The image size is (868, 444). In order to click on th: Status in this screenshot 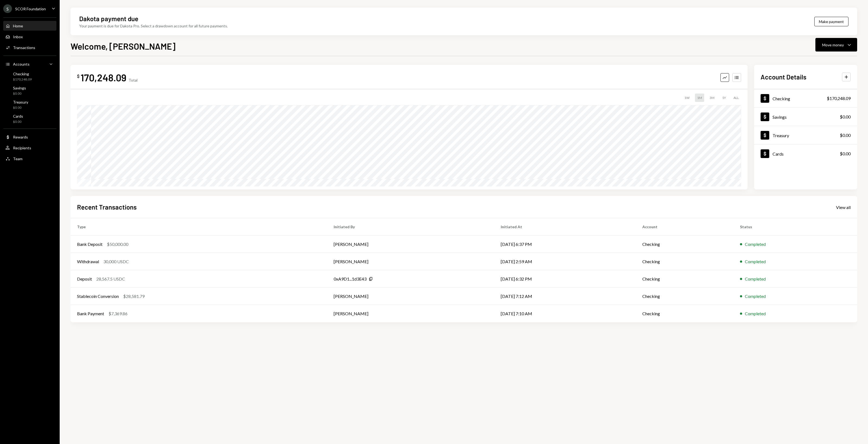, I will do `click(796, 227)`.